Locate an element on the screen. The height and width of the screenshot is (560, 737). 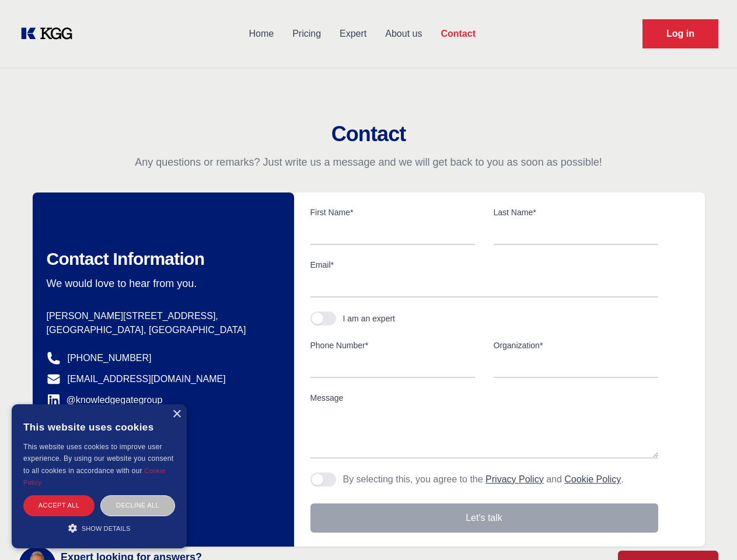
label: Organization* is located at coordinates (576, 345).